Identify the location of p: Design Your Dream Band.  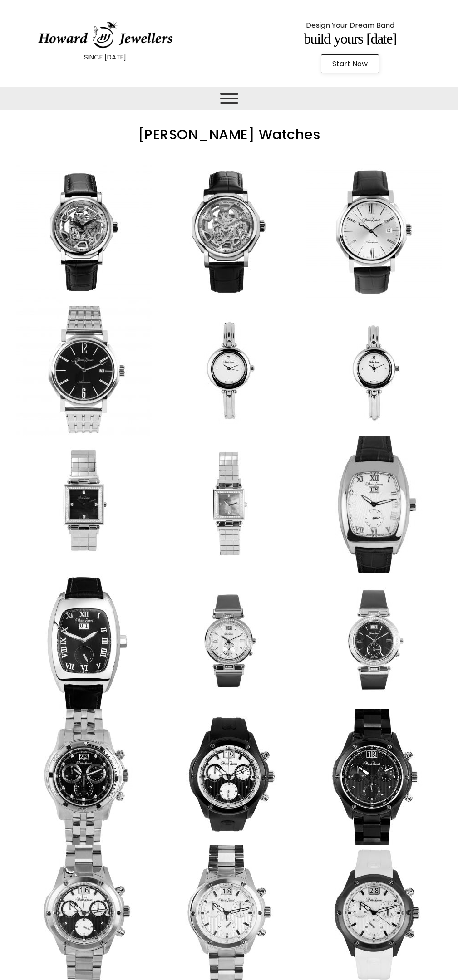
(350, 25).